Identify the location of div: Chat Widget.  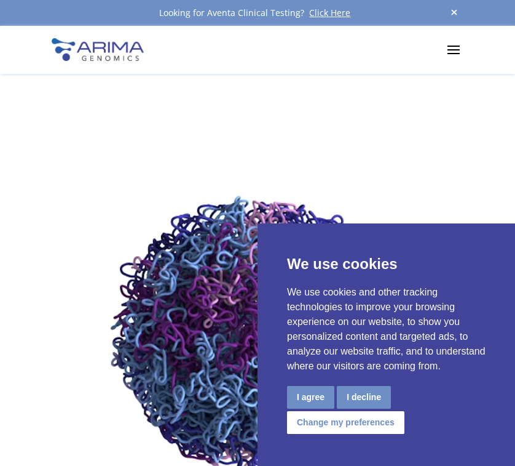
(485, 436).